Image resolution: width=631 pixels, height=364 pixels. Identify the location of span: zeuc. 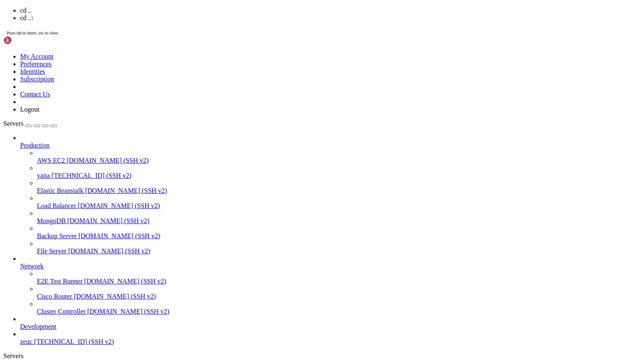
(26, 342).